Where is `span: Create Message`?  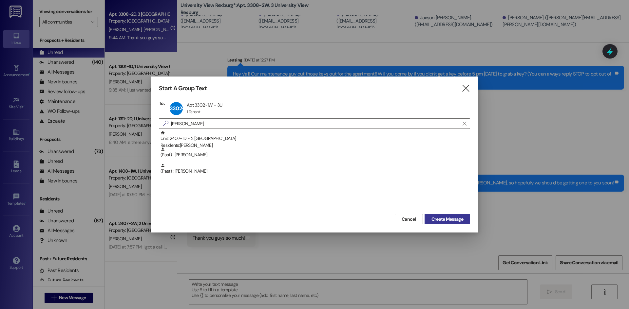 span: Create Message is located at coordinates (447, 219).